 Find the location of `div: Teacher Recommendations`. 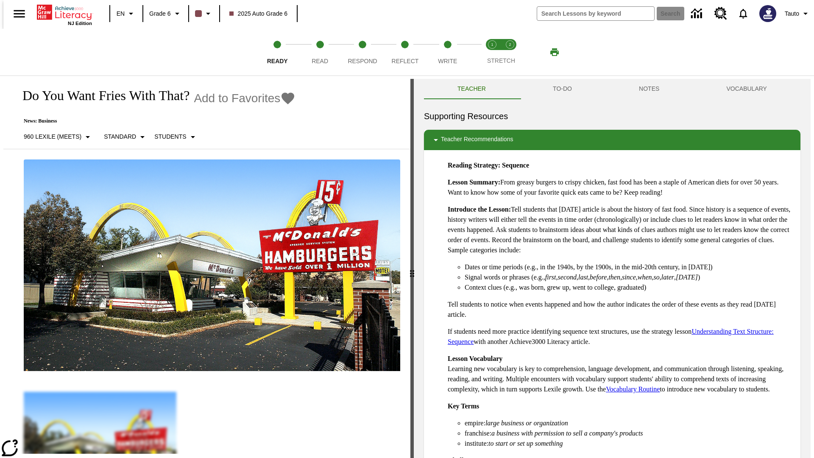

div: Teacher Recommendations is located at coordinates (612, 140).